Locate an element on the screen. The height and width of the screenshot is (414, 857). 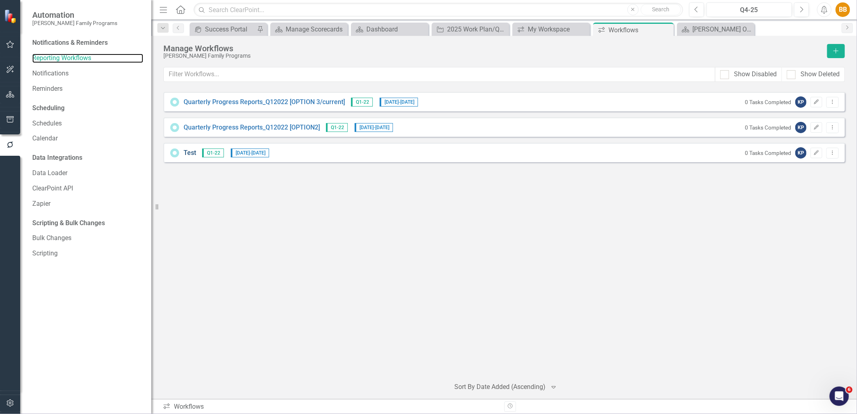
a: Reporting Workflows is located at coordinates (88, 58).